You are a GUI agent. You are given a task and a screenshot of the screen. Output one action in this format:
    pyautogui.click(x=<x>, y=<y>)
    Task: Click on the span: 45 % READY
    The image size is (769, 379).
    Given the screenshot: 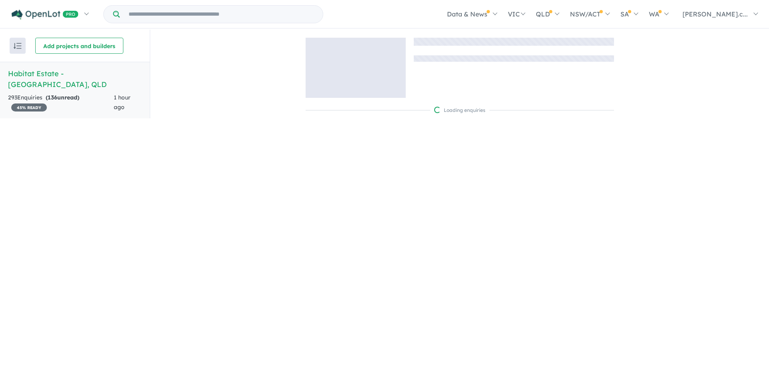 What is the action you would take?
    pyautogui.click(x=29, y=107)
    